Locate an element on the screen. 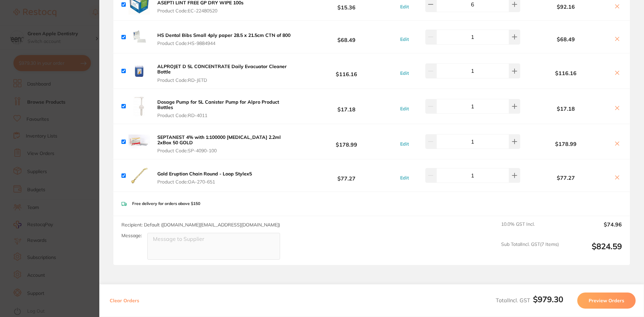  button: Preview Orders is located at coordinates (606, 301).